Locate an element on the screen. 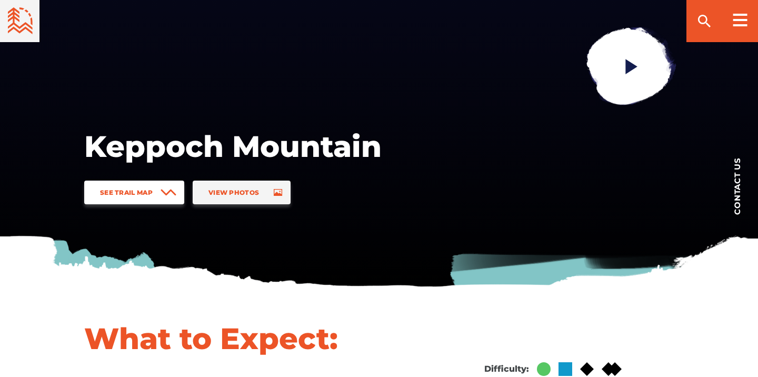  img: Double Black DIamond is located at coordinates (612, 369).